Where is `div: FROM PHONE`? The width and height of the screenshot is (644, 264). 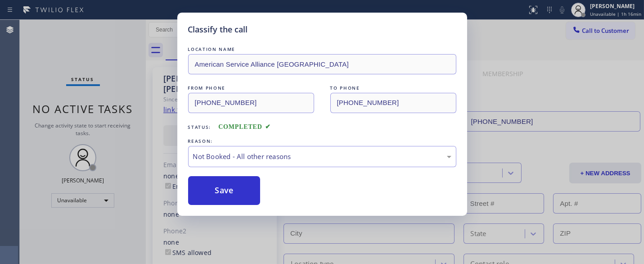 div: FROM PHONE is located at coordinates (251, 88).